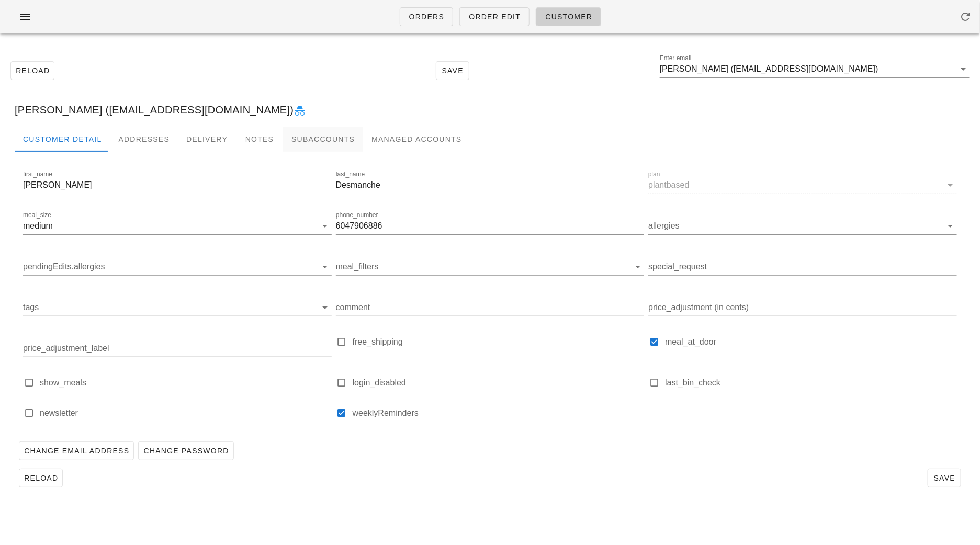  What do you see at coordinates (803, 185) in the screenshot?
I see `div: planplantbased` at bounding box center [803, 185].